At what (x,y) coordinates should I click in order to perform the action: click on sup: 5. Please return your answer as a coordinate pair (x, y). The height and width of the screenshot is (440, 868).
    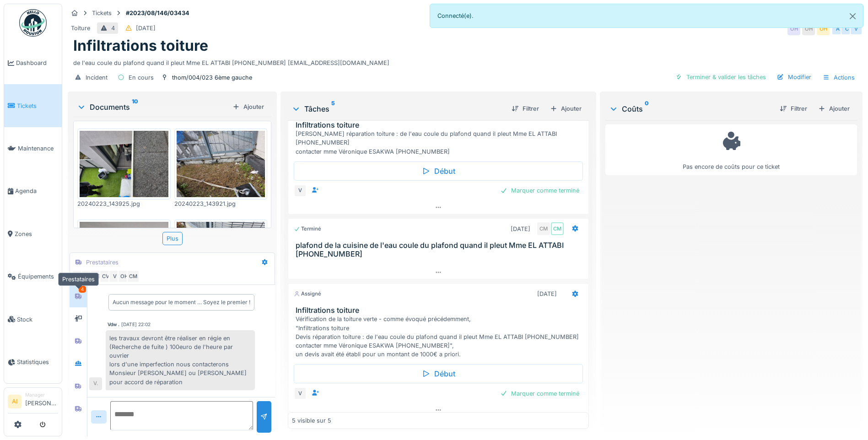
    Looking at the image, I should click on (333, 109).